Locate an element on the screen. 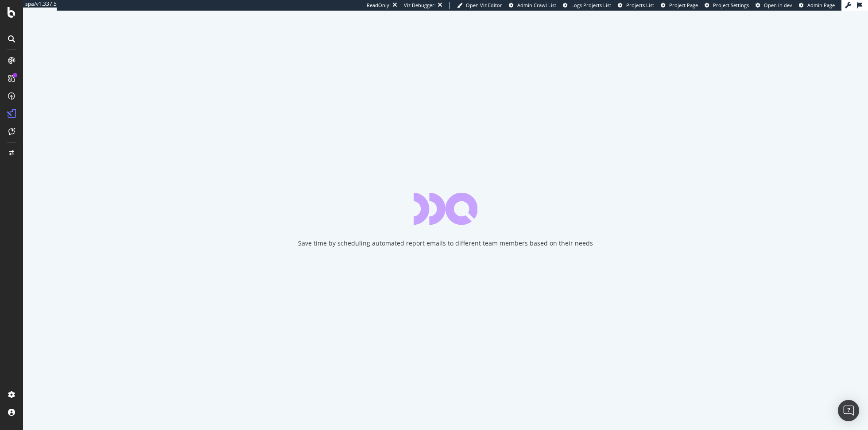 Image resolution: width=868 pixels, height=430 pixels. a: Logs Projects List is located at coordinates (587, 5).